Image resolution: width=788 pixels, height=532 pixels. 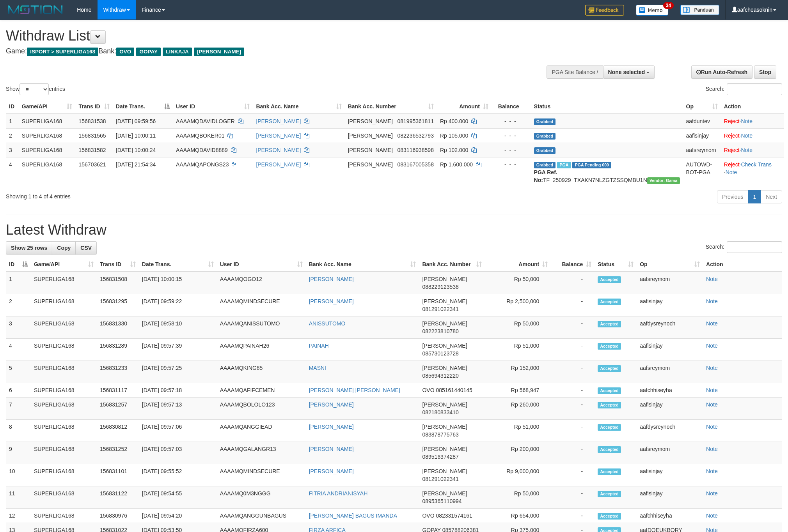 I want to click on a: Show 25 rows, so click(x=28, y=248).